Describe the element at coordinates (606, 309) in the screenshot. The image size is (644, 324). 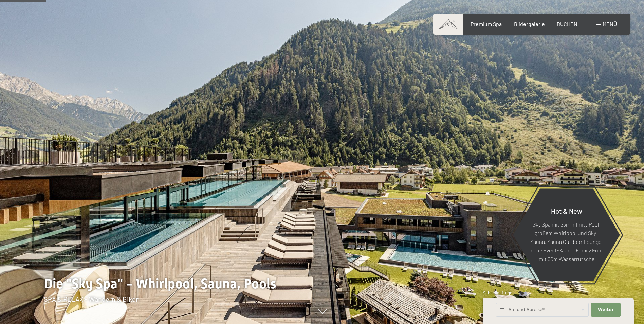
I see `button: Weiter` at that location.